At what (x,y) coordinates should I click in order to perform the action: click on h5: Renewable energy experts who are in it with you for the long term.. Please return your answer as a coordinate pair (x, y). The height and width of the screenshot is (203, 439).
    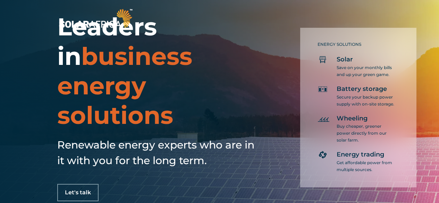
    Looking at the image, I should click on (158, 153).